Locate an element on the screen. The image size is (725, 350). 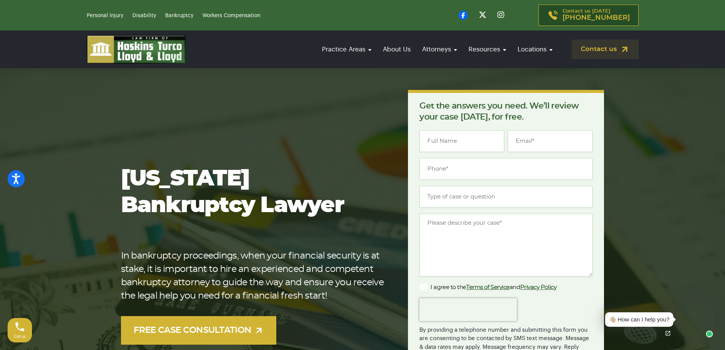
a: Bankruptcy is located at coordinates (179, 16).